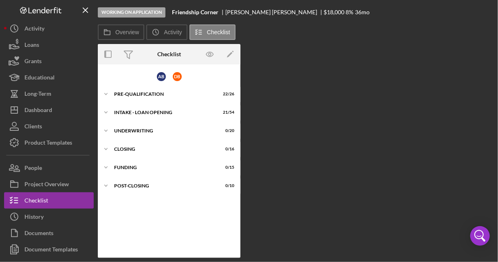 This screenshot has width=498, height=262. Describe the element at coordinates (49, 168) in the screenshot. I see `a: People` at that location.